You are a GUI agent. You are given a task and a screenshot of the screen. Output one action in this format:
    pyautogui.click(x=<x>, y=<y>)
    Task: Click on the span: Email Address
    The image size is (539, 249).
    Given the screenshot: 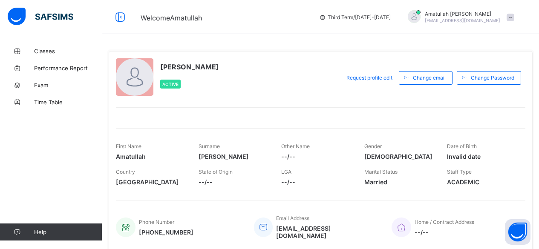 What is the action you would take?
    pyautogui.click(x=293, y=218)
    